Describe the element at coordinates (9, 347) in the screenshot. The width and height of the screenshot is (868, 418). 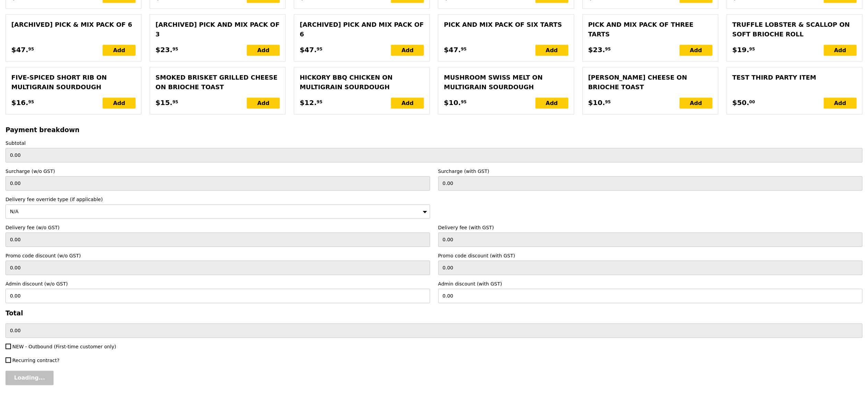
I see `input: NEW - Outbound (First-time customer only)` at that location.